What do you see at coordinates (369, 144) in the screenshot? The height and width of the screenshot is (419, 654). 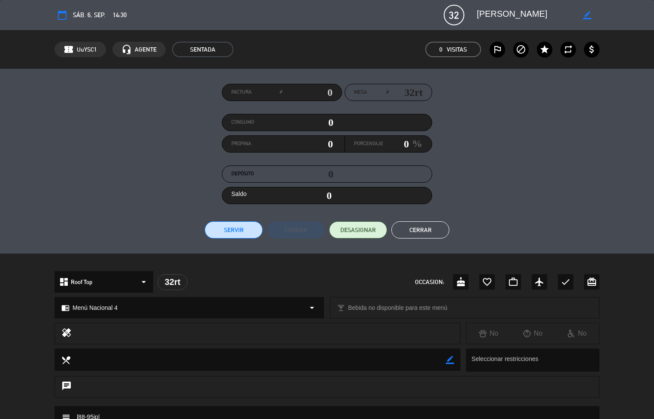 I see `label: Porcentaje` at bounding box center [369, 144].